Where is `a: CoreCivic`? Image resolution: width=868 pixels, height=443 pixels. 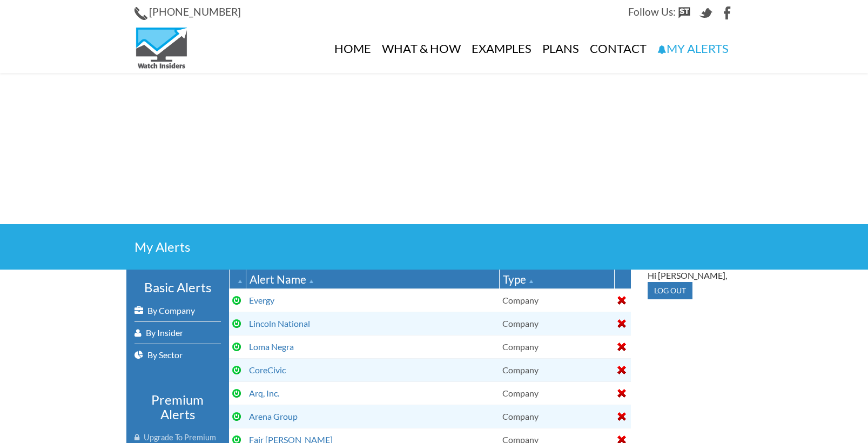 a: CoreCivic is located at coordinates (267, 369).